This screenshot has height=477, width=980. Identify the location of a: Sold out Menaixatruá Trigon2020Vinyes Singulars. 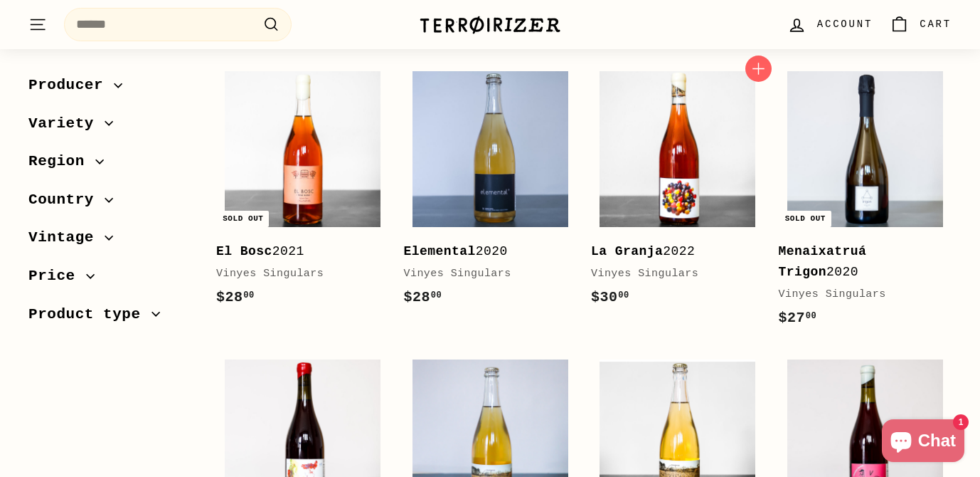
(866, 202).